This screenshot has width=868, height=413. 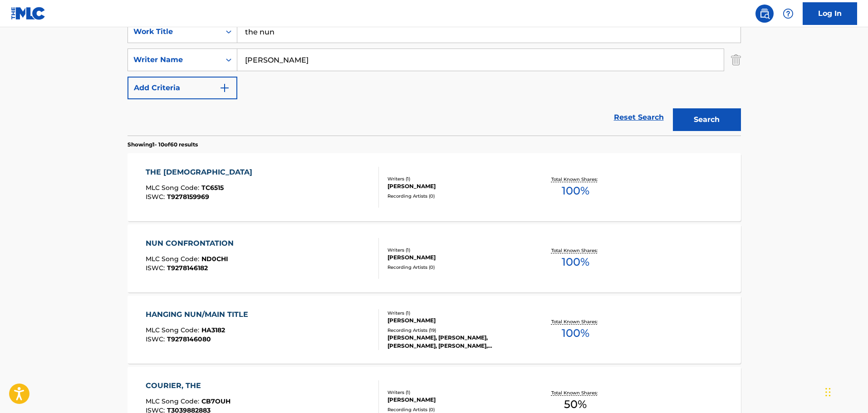 I want to click on form: Search Form, so click(x=434, y=78).